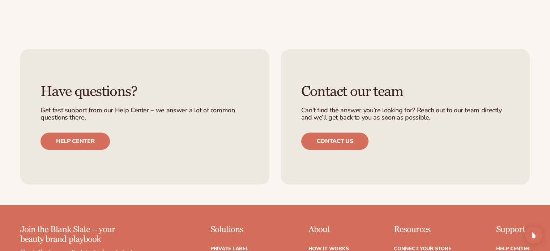 This screenshot has width=550, height=251. What do you see at coordinates (78, 235) in the screenshot?
I see `p: Join the Blank Slate – your beauty brand playbook` at bounding box center [78, 235].